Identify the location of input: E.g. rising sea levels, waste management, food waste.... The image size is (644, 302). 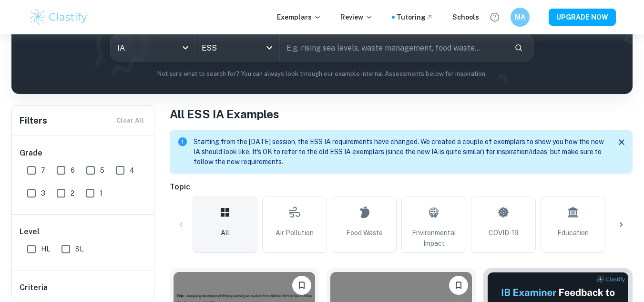
(393, 48).